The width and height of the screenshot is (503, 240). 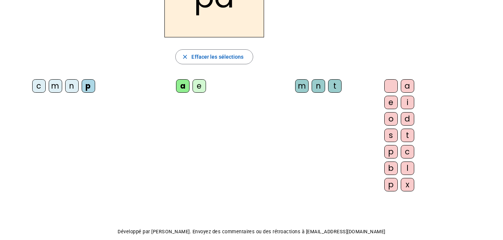 I want to click on div: s, so click(x=391, y=135).